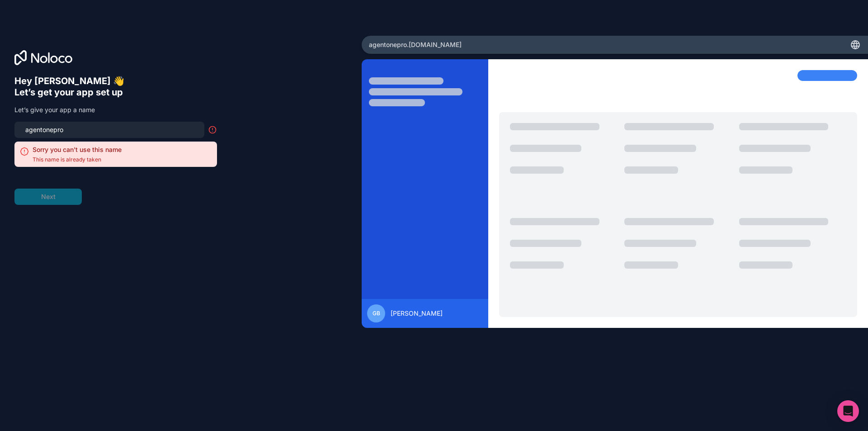 The image size is (868, 431). What do you see at coordinates (77, 159) in the screenshot?
I see `span: This name is already taken` at bounding box center [77, 159].